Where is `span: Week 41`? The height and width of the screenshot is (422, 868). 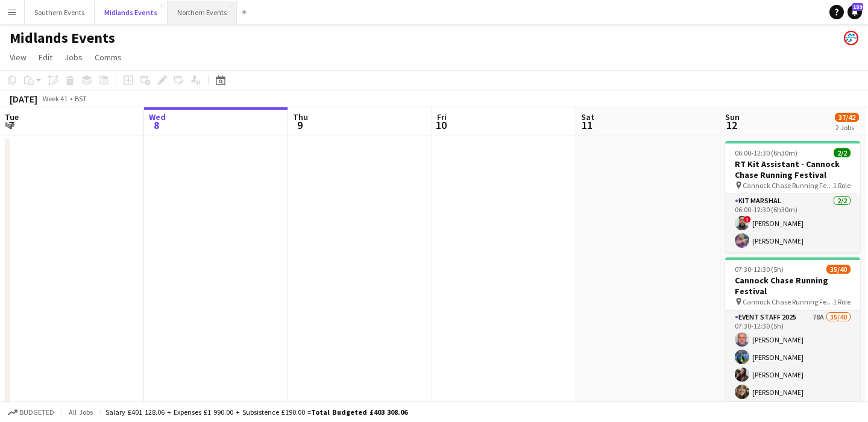
span: Week 41 is located at coordinates (55, 99).